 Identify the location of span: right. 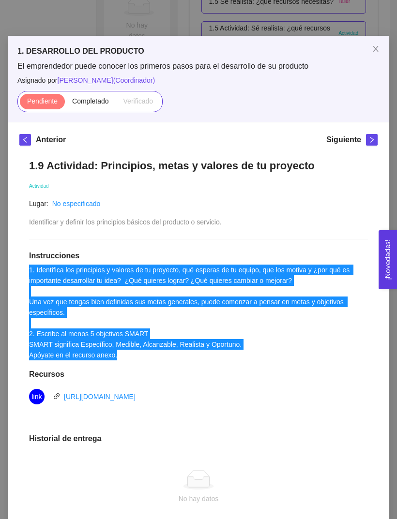
(371, 140).